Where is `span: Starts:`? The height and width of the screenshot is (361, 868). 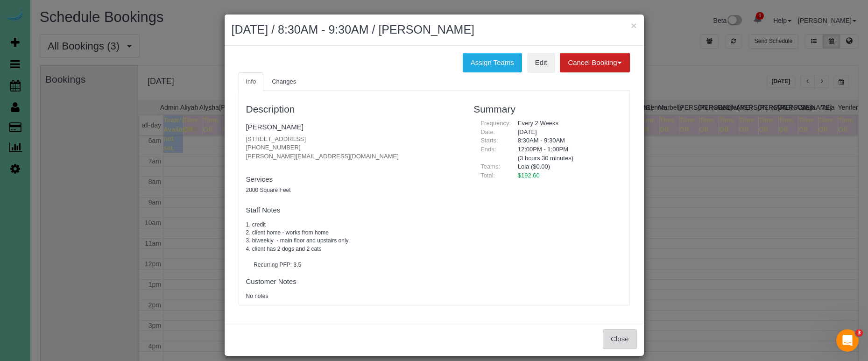
span: Starts: is located at coordinates (489, 140).